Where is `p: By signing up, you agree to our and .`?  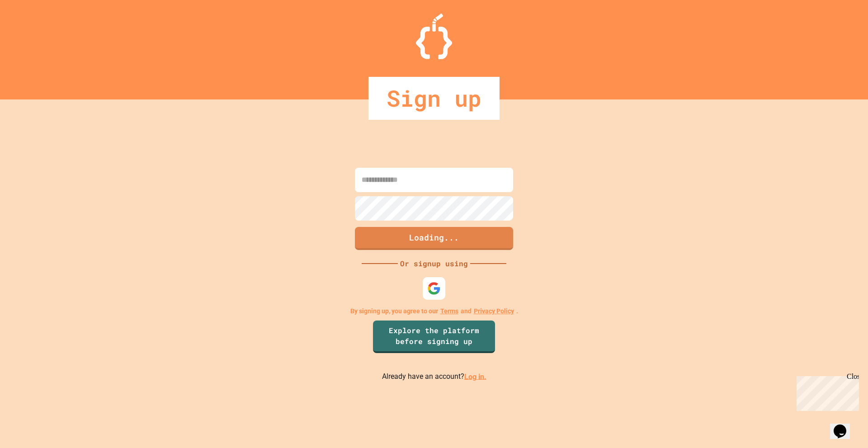
p: By signing up, you agree to our and . is located at coordinates (434, 311).